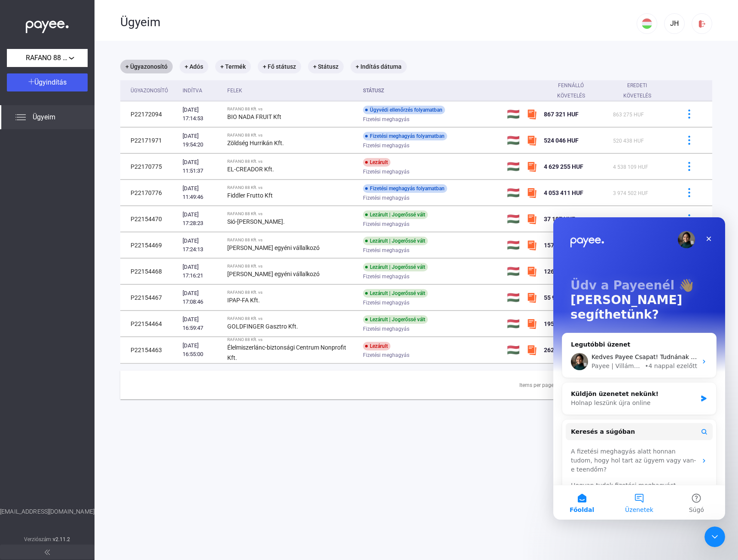 The width and height of the screenshot is (738, 560). What do you see at coordinates (48, 58) in the screenshot?
I see `button: RAFANO 88 Kft.` at bounding box center [48, 58].